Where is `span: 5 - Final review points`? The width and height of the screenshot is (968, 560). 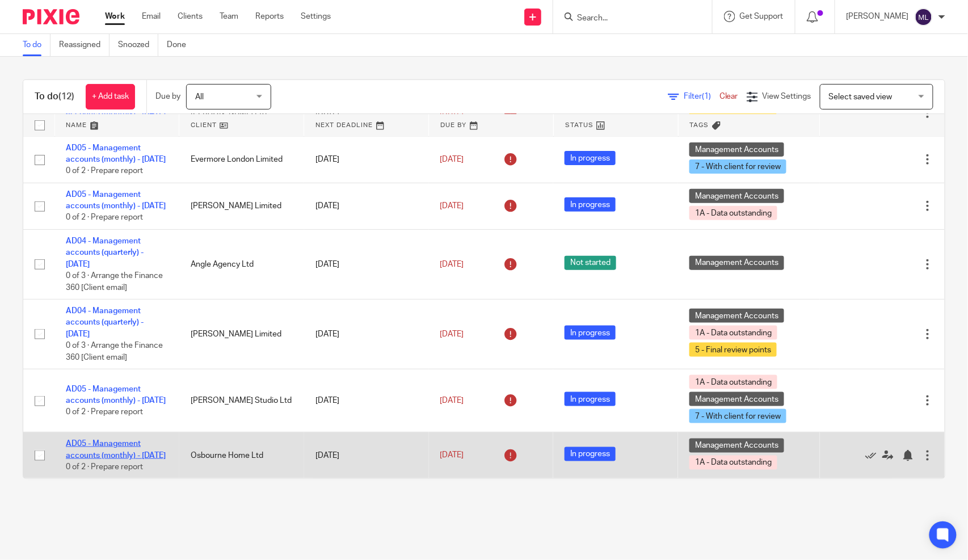
span: 5 - Final review points is located at coordinates (733, 350).